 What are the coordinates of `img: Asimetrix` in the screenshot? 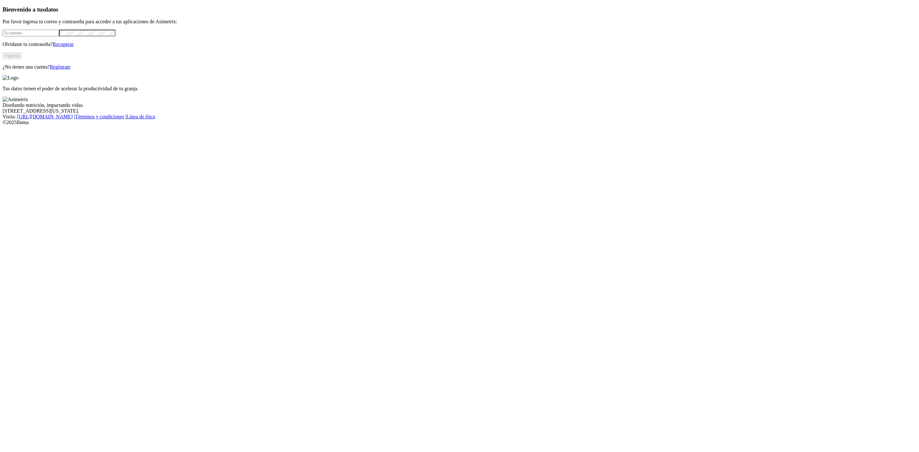 It's located at (15, 100).